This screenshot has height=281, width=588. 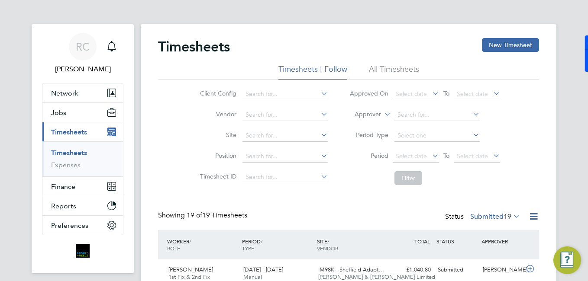 What do you see at coordinates (483, 217) in the screenshot?
I see `div: Status` at bounding box center [483, 217].